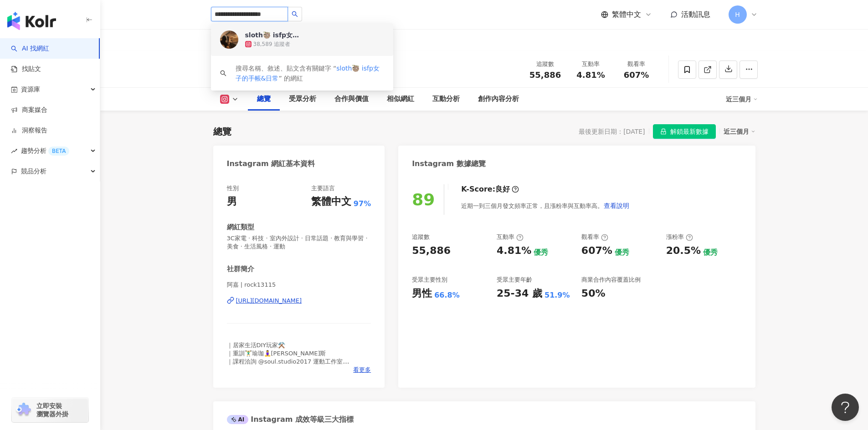  I want to click on a: 洞察報告, so click(29, 131).